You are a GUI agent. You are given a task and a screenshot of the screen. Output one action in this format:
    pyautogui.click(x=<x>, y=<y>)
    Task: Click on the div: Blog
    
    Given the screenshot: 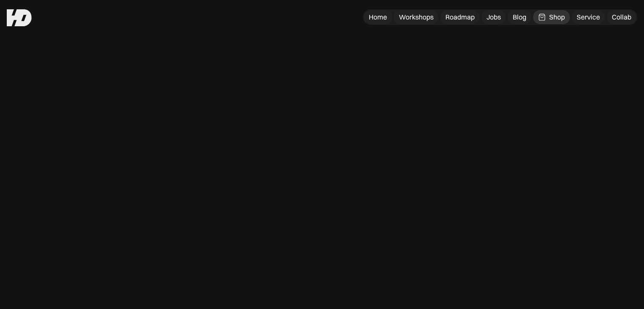 What is the action you would take?
    pyautogui.click(x=520, y=17)
    